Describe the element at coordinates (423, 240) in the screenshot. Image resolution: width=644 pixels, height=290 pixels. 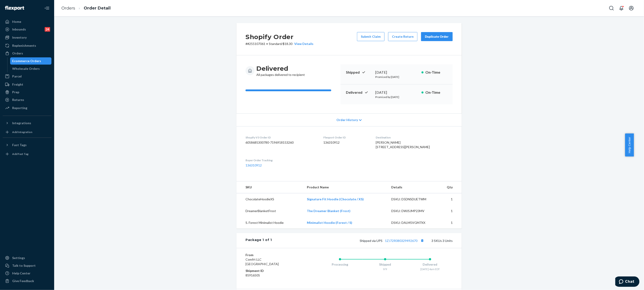
I see `button: Copy tracking number` at that location.